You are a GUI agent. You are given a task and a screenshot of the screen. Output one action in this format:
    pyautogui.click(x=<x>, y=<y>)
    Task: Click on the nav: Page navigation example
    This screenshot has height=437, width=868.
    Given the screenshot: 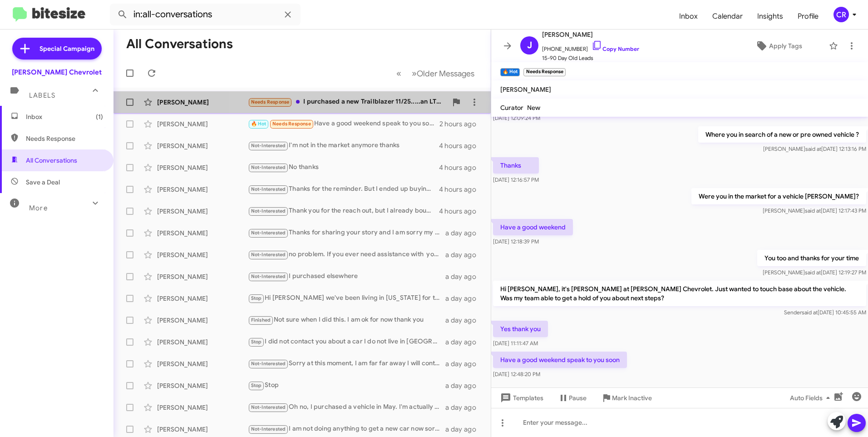 What is the action you would take?
    pyautogui.click(x=435, y=73)
    